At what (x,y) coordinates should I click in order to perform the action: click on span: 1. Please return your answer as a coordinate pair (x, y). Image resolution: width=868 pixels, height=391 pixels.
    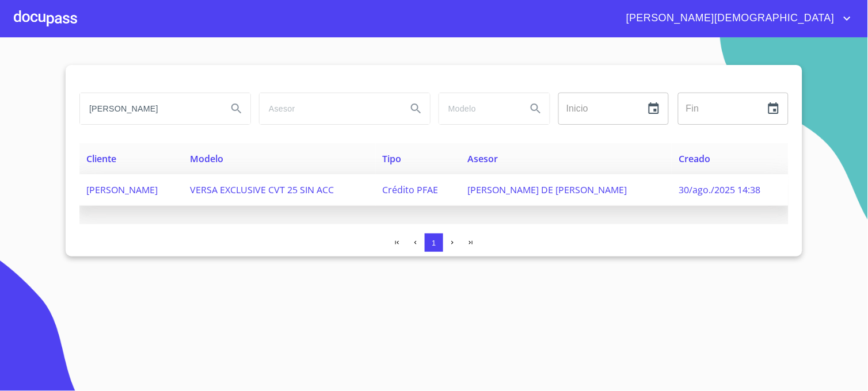
    Looking at the image, I should click on (433, 243).